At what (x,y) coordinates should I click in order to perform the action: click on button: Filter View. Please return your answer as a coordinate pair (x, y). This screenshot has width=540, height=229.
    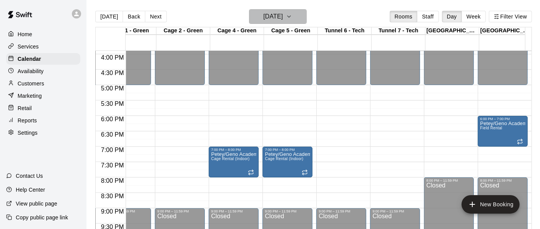
    Looking at the image, I should click on (510, 17).